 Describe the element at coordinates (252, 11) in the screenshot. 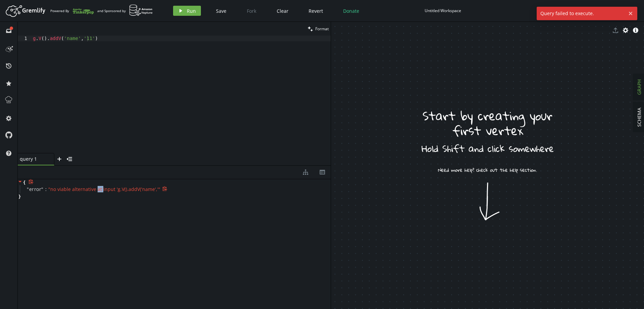

I see `button: Fork` at that location.